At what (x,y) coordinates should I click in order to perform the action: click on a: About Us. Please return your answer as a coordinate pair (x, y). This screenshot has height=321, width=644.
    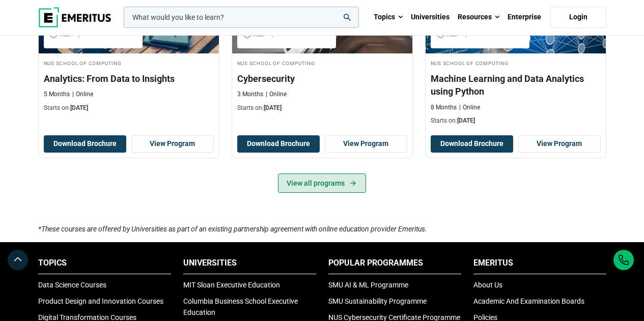
    Looking at the image, I should click on (488, 285).